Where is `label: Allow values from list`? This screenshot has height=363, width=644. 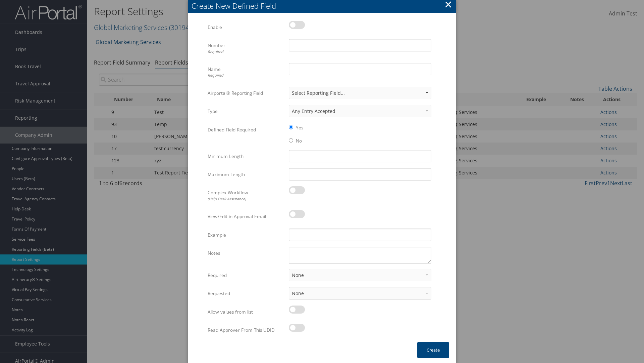 label: Allow values from list is located at coordinates (245, 312).